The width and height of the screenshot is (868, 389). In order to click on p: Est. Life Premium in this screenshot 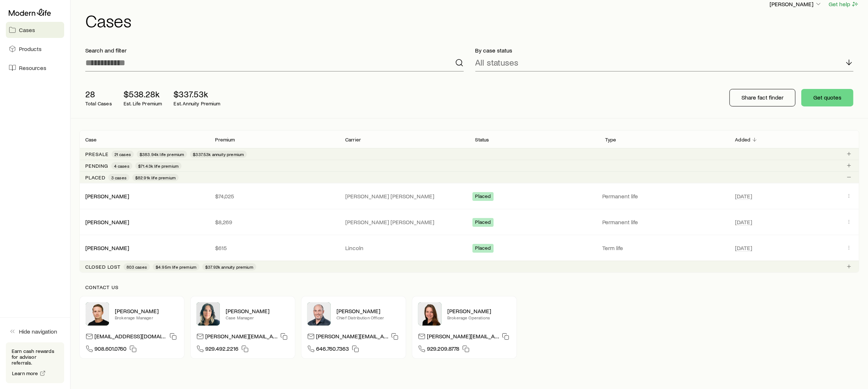, I will do `click(143, 104)`.